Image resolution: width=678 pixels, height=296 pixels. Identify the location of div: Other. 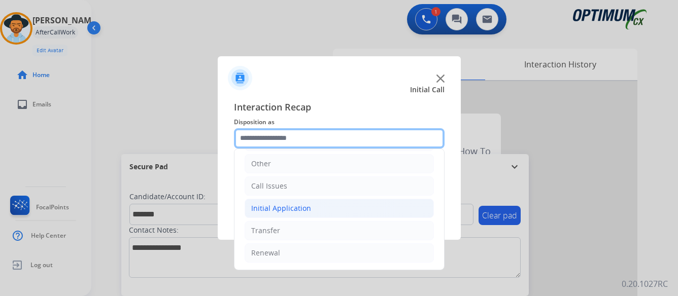
(261, 164).